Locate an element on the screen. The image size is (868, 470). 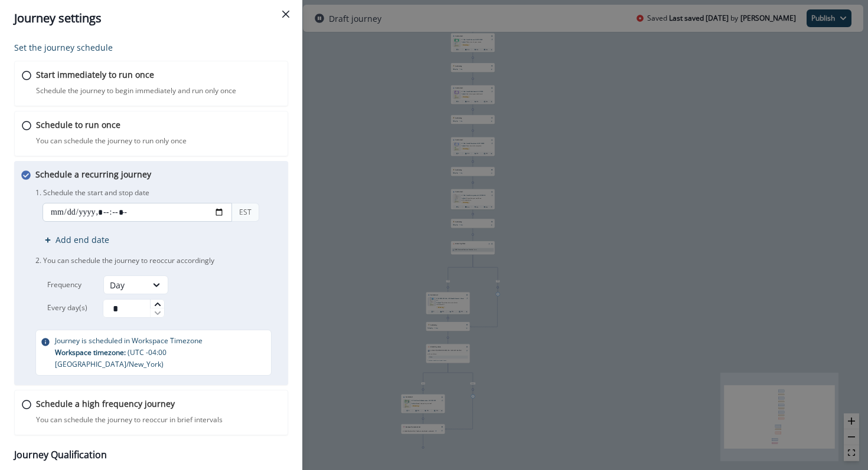
p: Start immediately to run once is located at coordinates (95, 74).